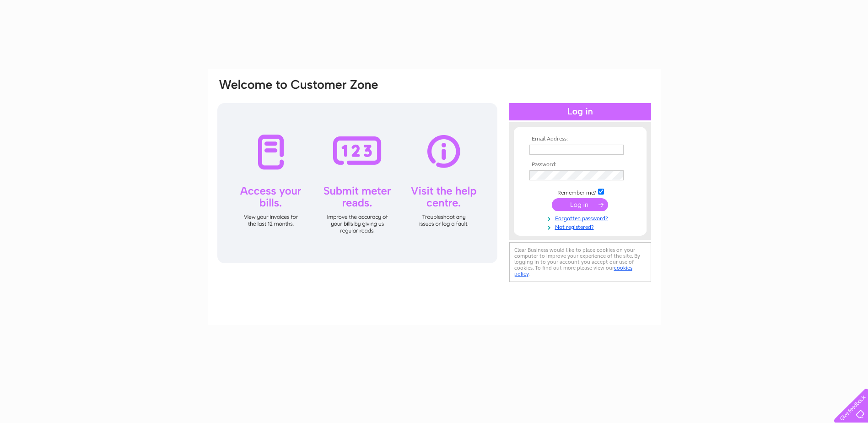 Image resolution: width=868 pixels, height=423 pixels. What do you see at coordinates (580, 192) in the screenshot?
I see `td: Remember me?` at bounding box center [580, 192].